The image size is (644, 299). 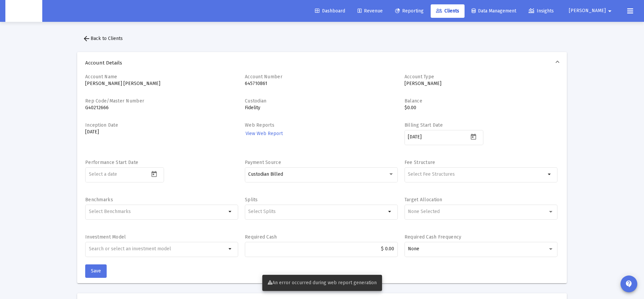 I want to click on label: Performance Start Date, so click(x=112, y=162).